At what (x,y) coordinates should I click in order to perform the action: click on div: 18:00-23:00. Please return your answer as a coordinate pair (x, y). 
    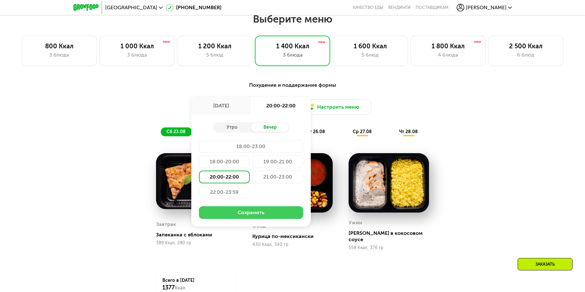
    Looking at the image, I should click on (251, 146).